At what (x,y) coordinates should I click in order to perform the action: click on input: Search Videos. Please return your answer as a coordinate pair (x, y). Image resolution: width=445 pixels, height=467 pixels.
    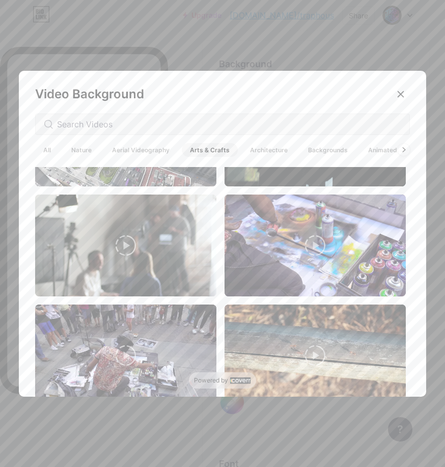
    Looking at the image, I should click on (229, 124).